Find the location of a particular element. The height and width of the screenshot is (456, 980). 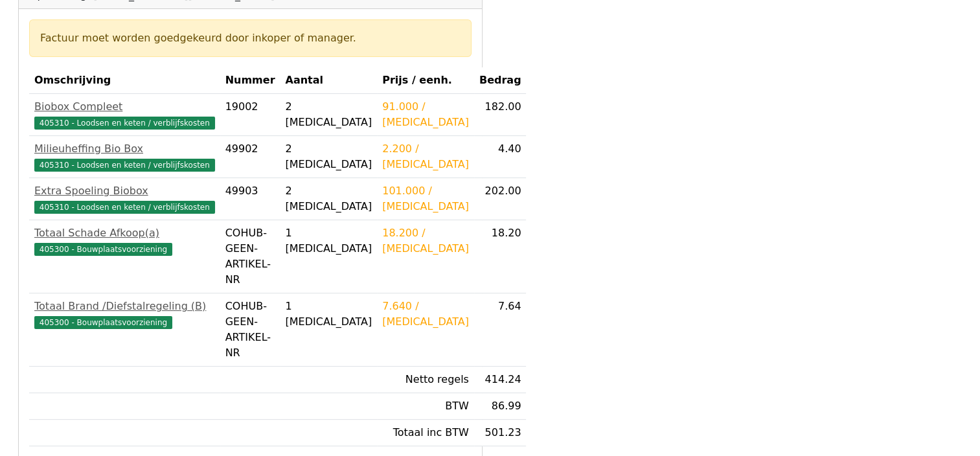

td: 49903 is located at coordinates (250, 199).